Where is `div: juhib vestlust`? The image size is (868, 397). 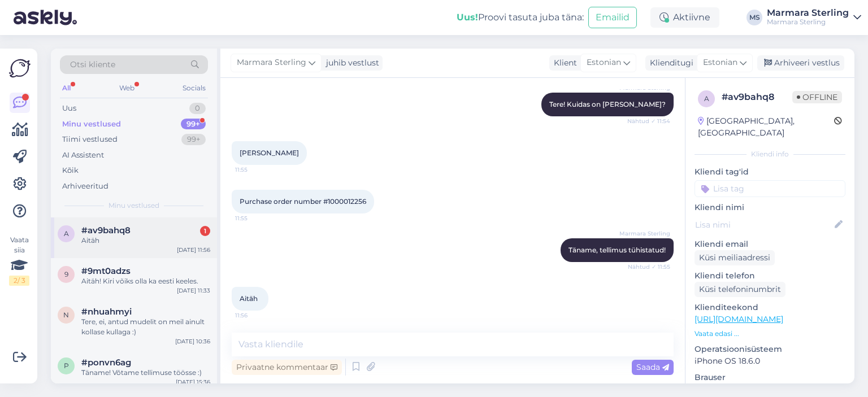
div: juhib vestlust is located at coordinates (351, 63).